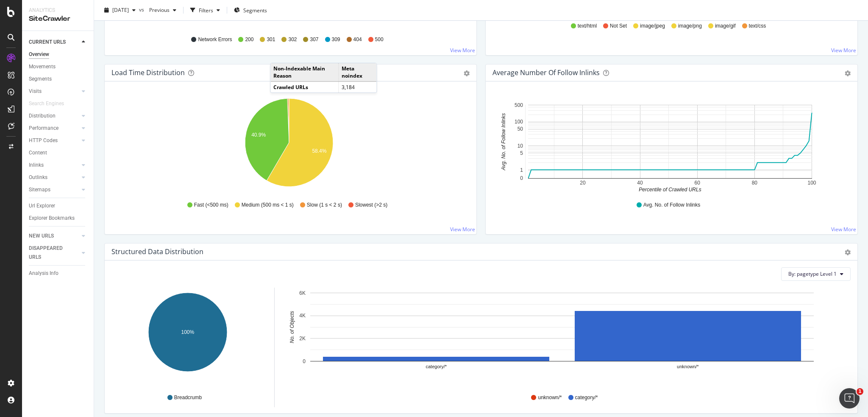 The height and width of the screenshot is (417, 868). What do you see at coordinates (42, 67) in the screenshot?
I see `div: Movements` at bounding box center [42, 67].